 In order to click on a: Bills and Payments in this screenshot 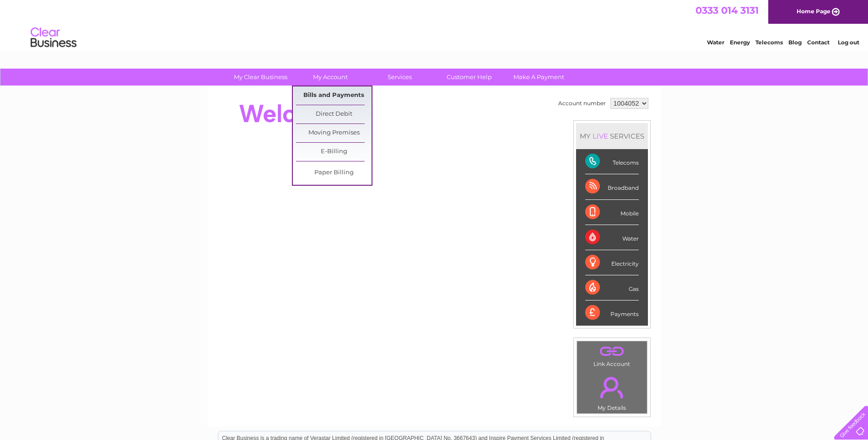, I will do `click(333, 96)`.